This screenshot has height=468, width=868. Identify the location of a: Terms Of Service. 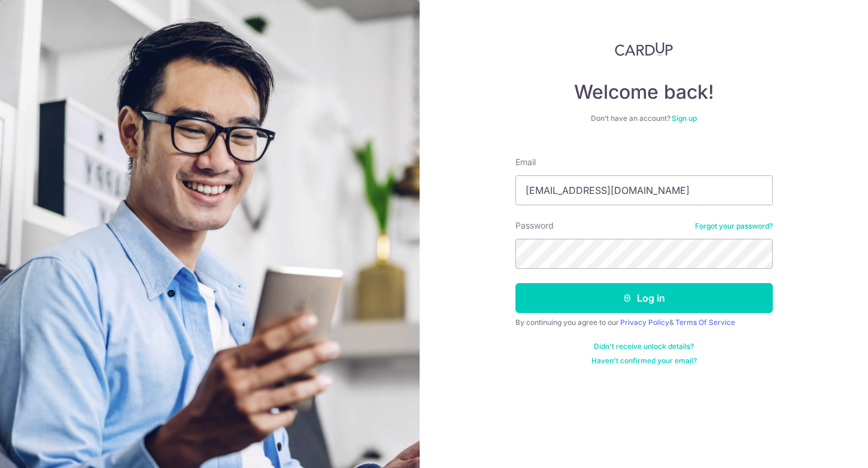
(705, 322).